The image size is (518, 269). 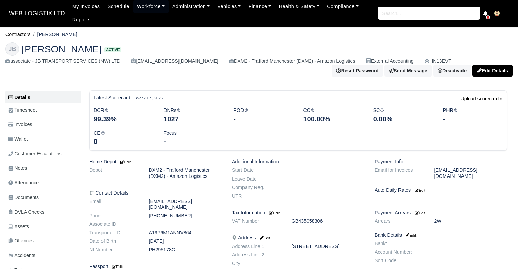 I want to click on dt: Depot:, so click(x=114, y=173).